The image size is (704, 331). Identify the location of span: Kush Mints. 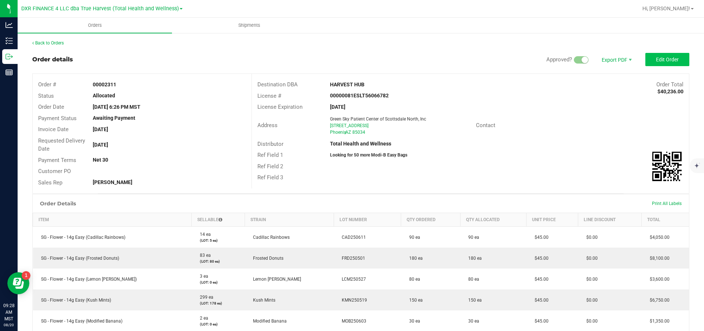
(262, 300).